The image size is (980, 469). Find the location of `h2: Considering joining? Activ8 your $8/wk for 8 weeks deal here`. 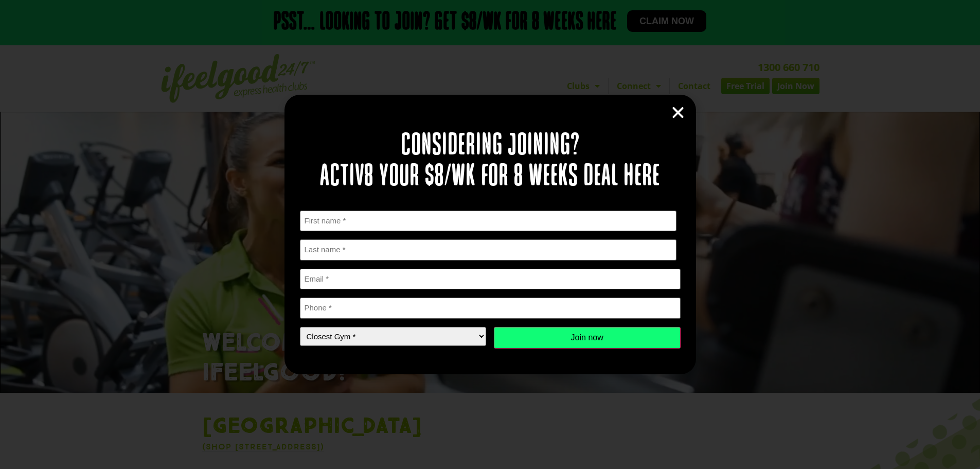

h2: Considering joining? Activ8 your $8/wk for 8 weeks deal here is located at coordinates (490, 161).